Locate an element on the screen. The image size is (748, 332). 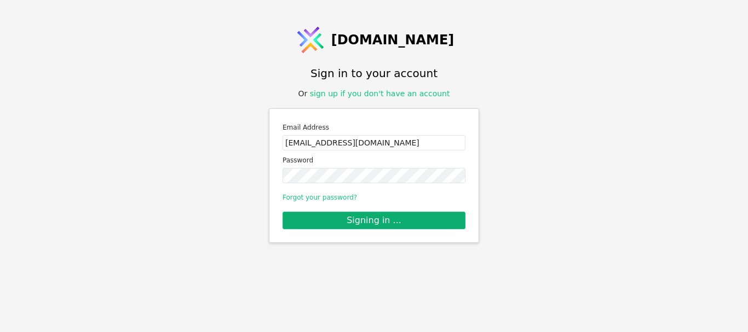
input: Email address is located at coordinates (374, 143).